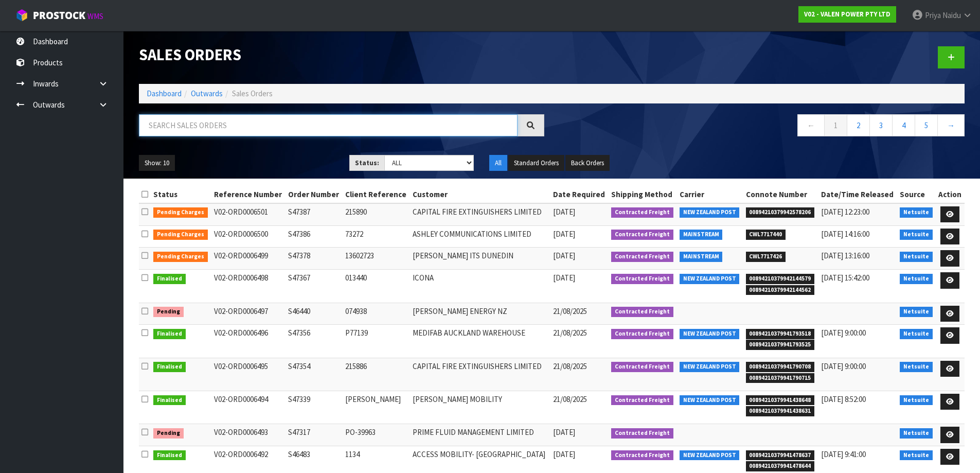 This screenshot has height=473, width=980. I want to click on td: S47356, so click(314, 341).